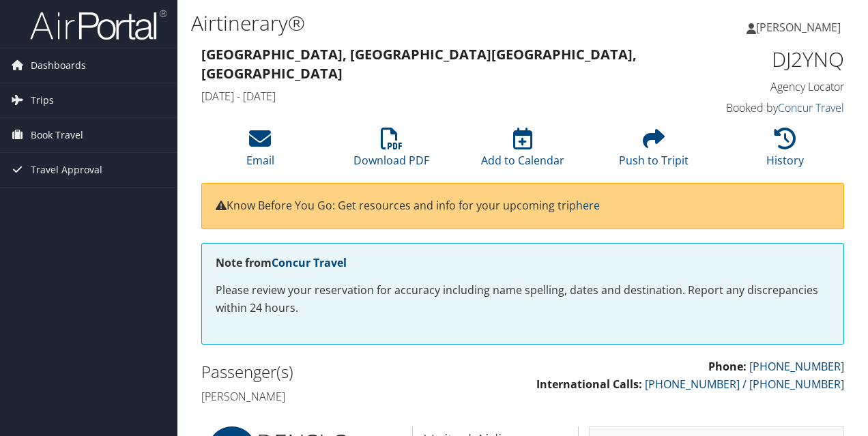 The height and width of the screenshot is (436, 868). What do you see at coordinates (785, 151) in the screenshot?
I see `a: History` at bounding box center [785, 151].